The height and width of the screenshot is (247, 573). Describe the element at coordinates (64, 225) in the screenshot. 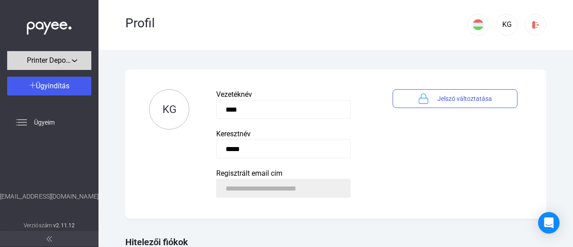

I see `strong: v2.11.12` at that location.